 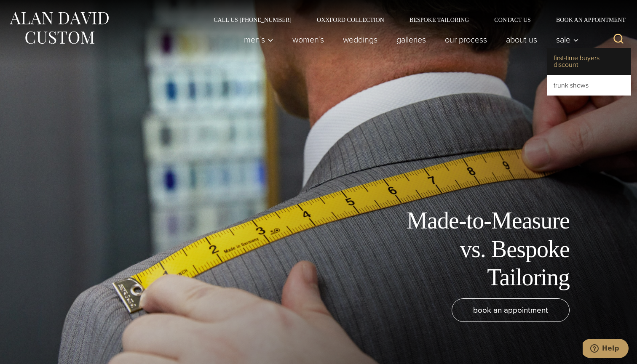 What do you see at coordinates (439, 20) in the screenshot?
I see `a: Bespoke Tailoring` at bounding box center [439, 20].